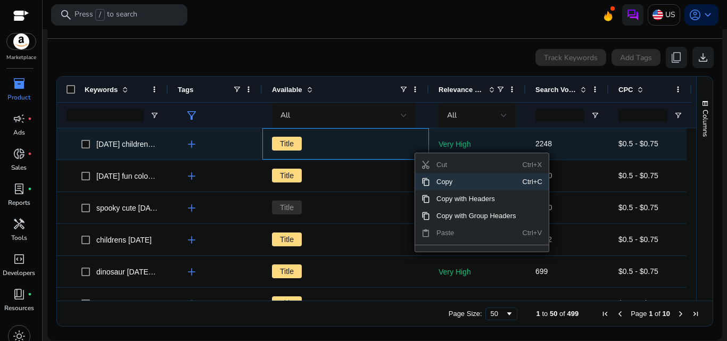 The width and height of the screenshot is (727, 341). What do you see at coordinates (620, 314) in the screenshot?
I see `div: Previous Page` at bounding box center [620, 314].